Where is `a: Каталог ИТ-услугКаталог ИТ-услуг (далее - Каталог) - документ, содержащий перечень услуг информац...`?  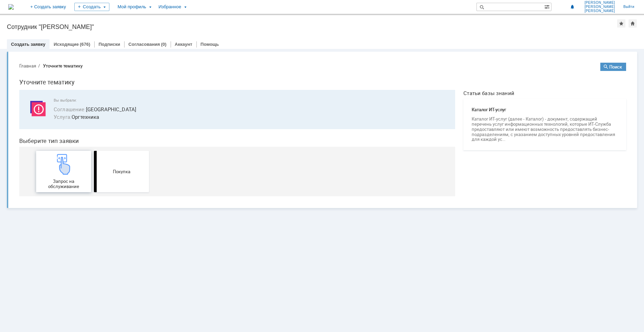 a: Каталог ИТ-услугКаталог ИТ-услуг (далее - Каталог) - документ, содержащий перечень услуг информац... is located at coordinates (531, 67).